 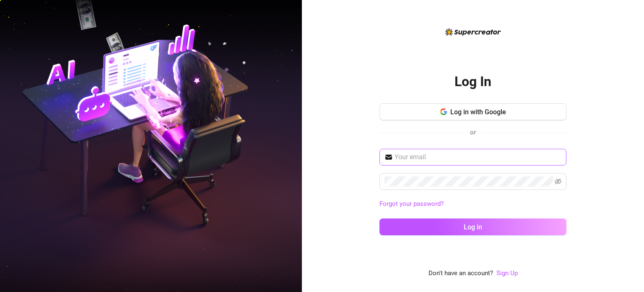 What do you see at coordinates (478, 111) in the screenshot?
I see `span: Log in with Google` at bounding box center [478, 111].